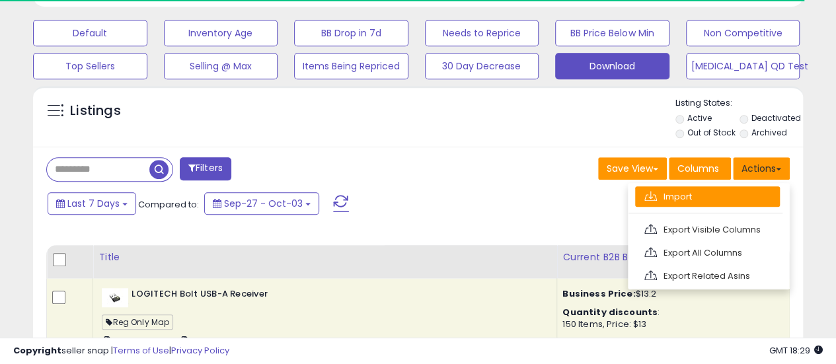 This screenshot has height=364, width=836. Describe the element at coordinates (739, 103) in the screenshot. I see `p: Listing States:` at that location.